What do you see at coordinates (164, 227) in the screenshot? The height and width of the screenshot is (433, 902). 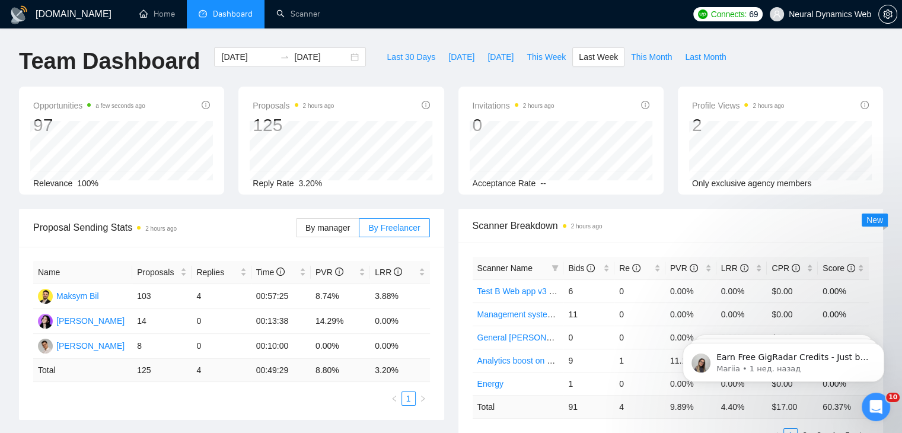 I see `span: Proposal Sending Stats` at bounding box center [164, 227].